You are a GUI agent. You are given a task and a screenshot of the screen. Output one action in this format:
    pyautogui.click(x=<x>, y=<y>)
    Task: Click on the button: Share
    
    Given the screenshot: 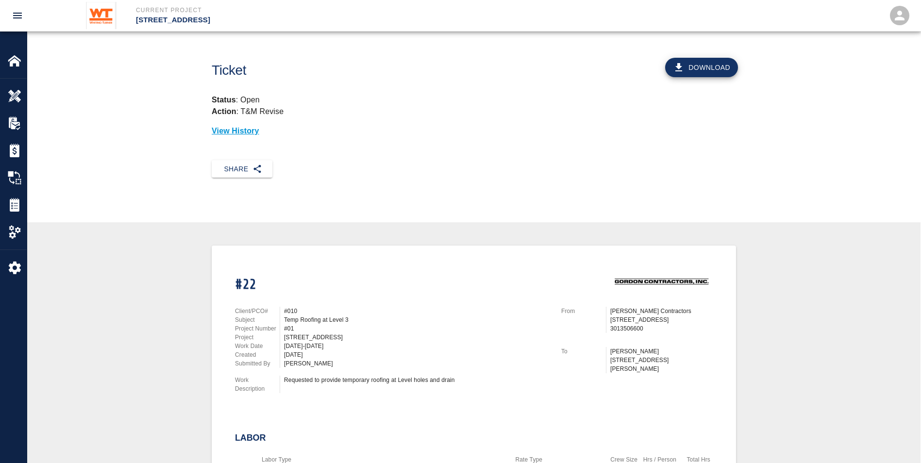 What is the action you would take?
    pyautogui.click(x=242, y=169)
    